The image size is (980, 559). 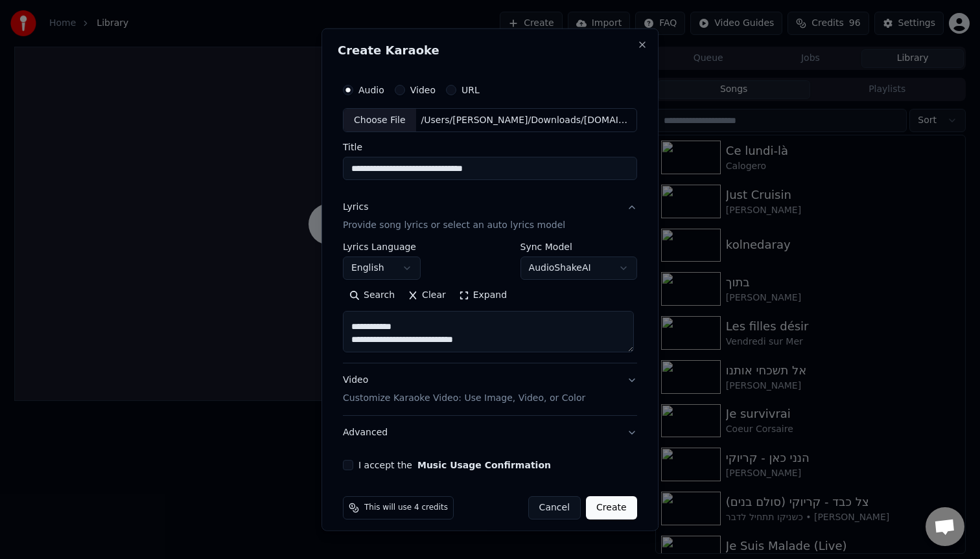 I want to click on p: Customize Karaoke Video: Use Image, Video, or Color, so click(x=464, y=398).